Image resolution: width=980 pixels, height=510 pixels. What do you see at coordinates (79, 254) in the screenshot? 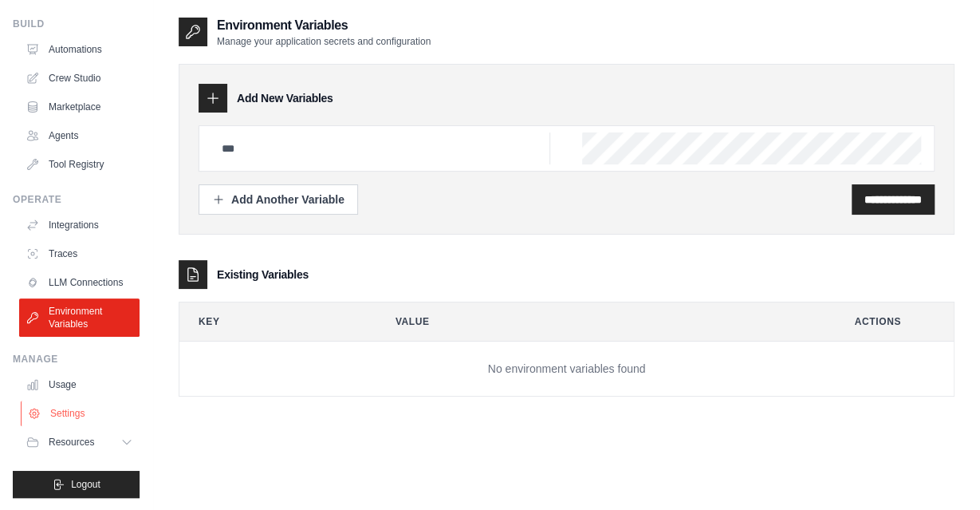
I see `a: Traces` at bounding box center [79, 254].